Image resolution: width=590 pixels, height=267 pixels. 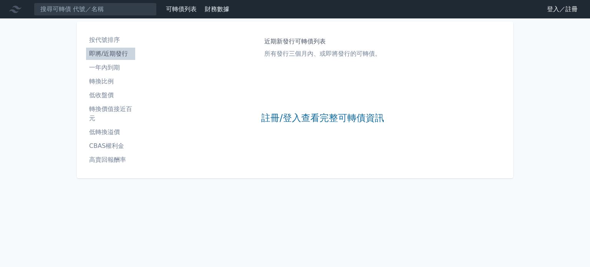 What do you see at coordinates (111, 132) in the screenshot?
I see `li: 低轉換溢價` at bounding box center [111, 132].